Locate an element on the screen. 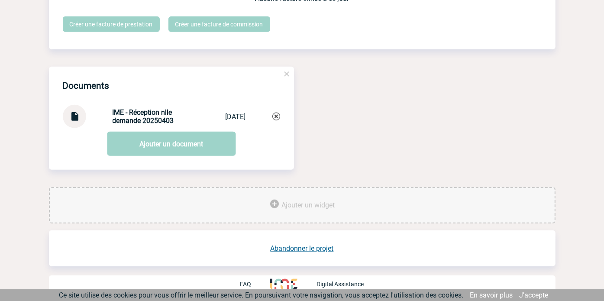  p: FAQ is located at coordinates (245, 284).